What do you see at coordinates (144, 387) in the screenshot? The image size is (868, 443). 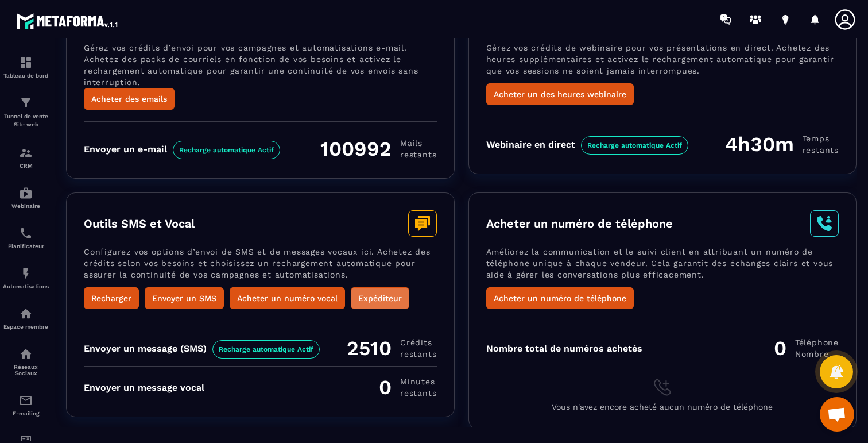 I see `div: Envoyer un message vocal` at bounding box center [144, 387].